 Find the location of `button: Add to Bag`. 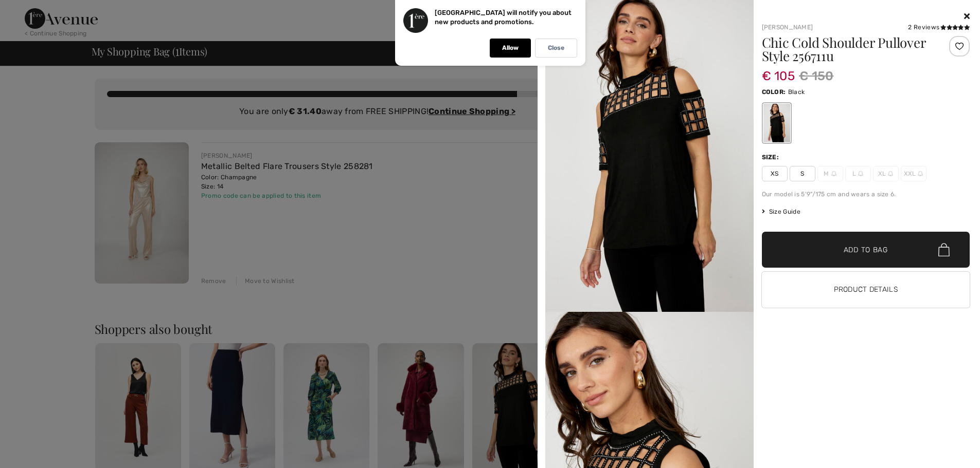

button: Add to Bag is located at coordinates (866, 249).